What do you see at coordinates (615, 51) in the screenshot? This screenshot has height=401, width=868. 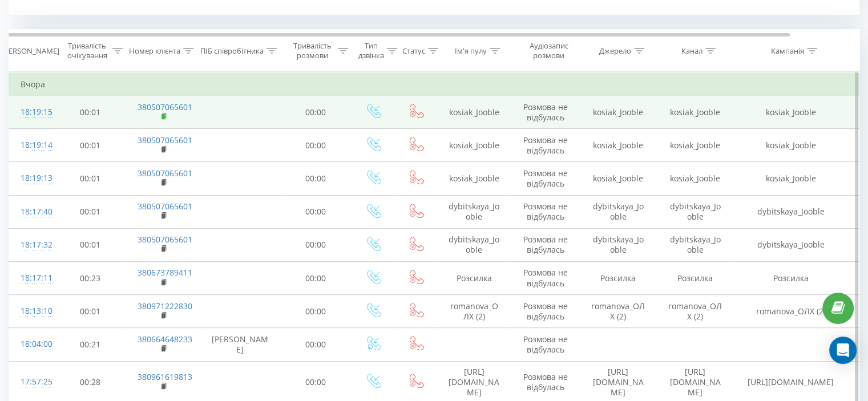 I see `div: Джерело` at bounding box center [615, 51].